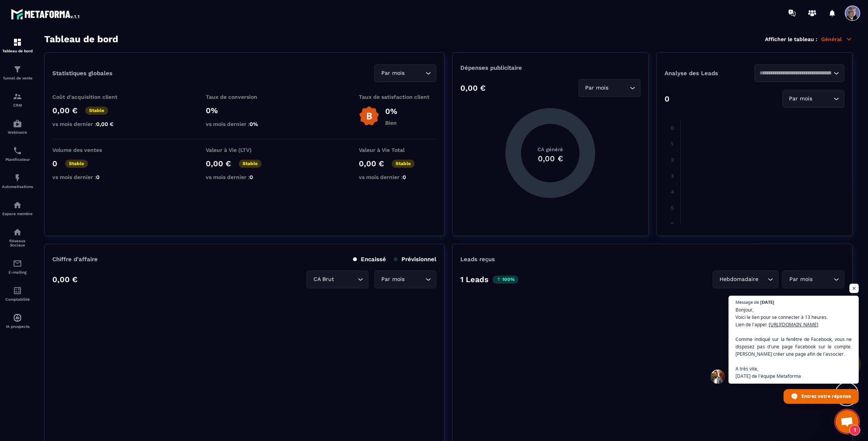  I want to click on p: CRM, so click(18, 105).